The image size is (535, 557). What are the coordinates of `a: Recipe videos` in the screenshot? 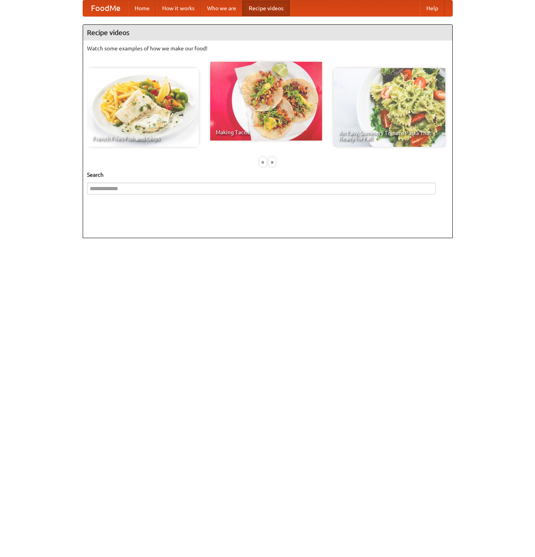 It's located at (266, 8).